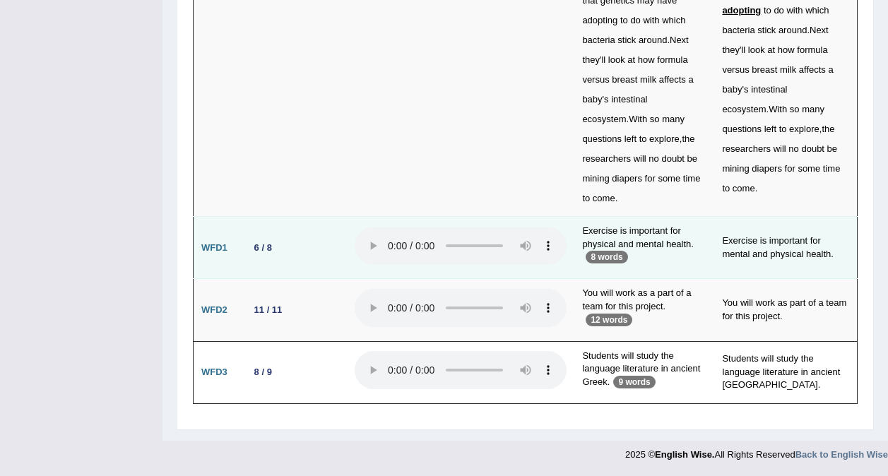 This screenshot has height=476, width=888. I want to click on strong: English Wise., so click(684, 454).